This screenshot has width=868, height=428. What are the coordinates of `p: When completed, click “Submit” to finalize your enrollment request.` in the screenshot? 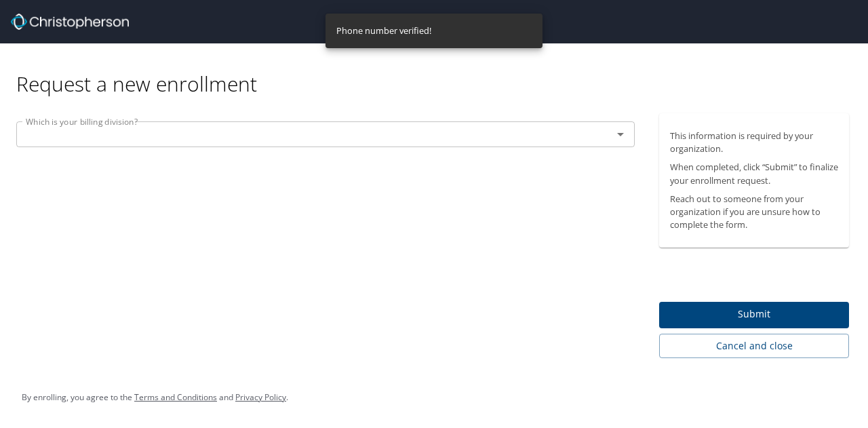 It's located at (754, 174).